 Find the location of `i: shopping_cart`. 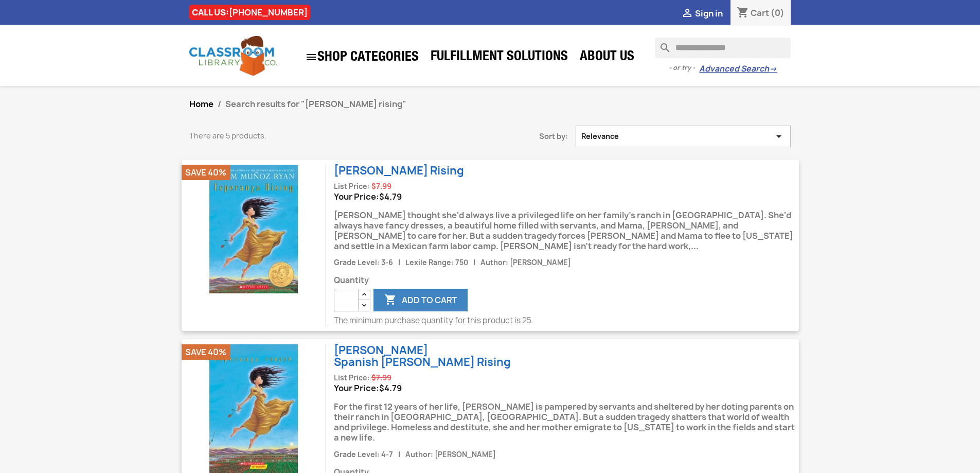

i: shopping_cart is located at coordinates (743, 14).